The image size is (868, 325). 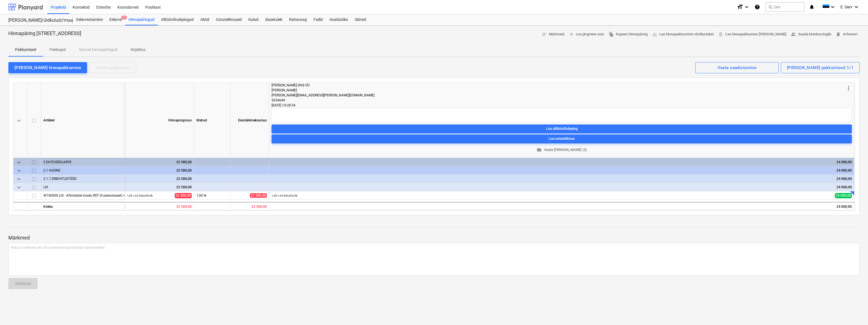 I want to click on a: Hinnapäringud, so click(x=141, y=20).